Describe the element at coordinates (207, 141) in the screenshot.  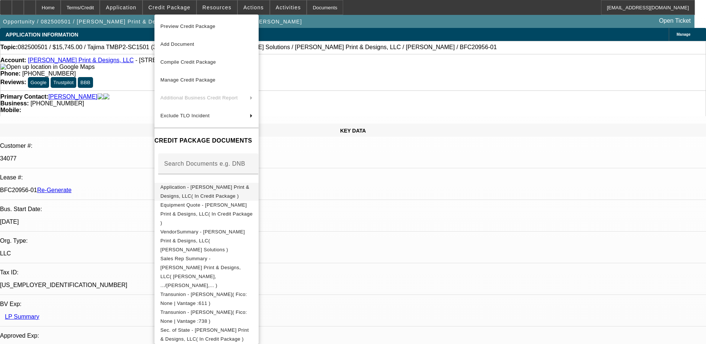
I see `h4: CREDIT PACKAGE DOCUMENTS` at that location.